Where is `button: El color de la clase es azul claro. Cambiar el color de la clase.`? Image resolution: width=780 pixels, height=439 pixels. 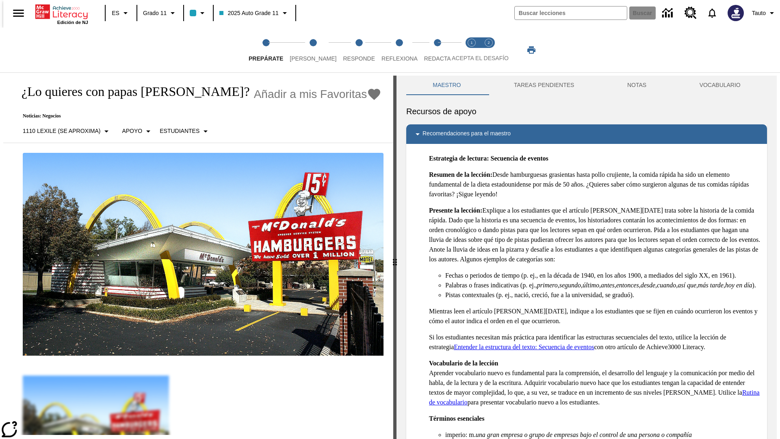
button: El color de la clase es azul claro. Cambiar el color de la clase. is located at coordinates (198, 13).